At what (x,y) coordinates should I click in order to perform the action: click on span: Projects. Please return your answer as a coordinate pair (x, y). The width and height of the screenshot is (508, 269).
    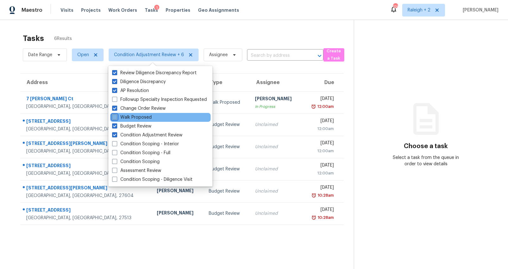
    Looking at the image, I should click on (91, 10).